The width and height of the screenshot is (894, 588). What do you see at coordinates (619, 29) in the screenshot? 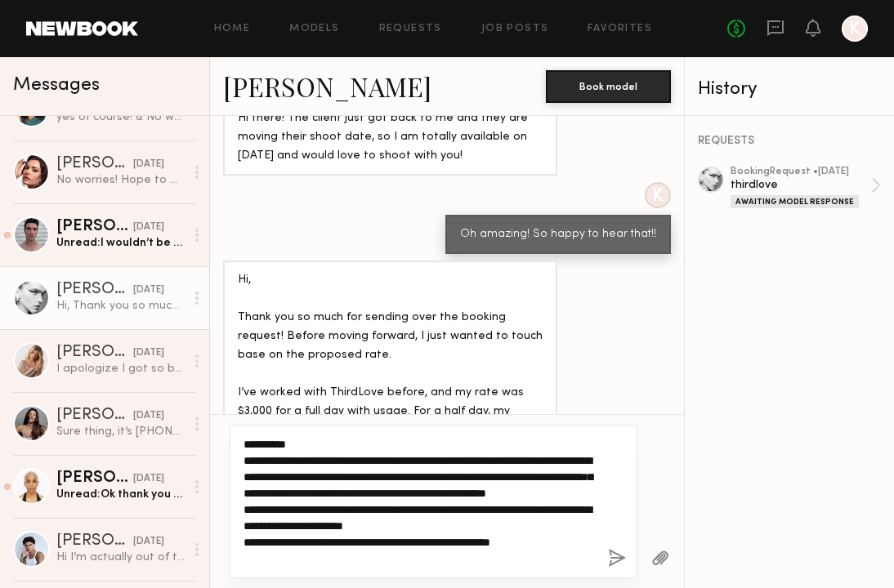
I see `a: Favorites` at bounding box center [619, 29].